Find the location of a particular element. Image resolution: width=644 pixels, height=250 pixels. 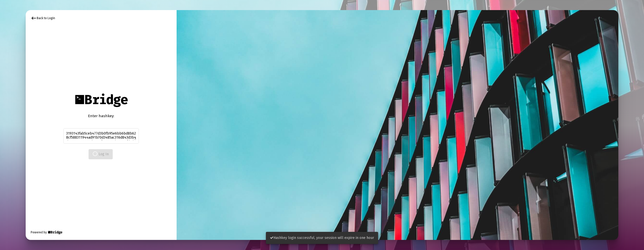

div: Back to Login is located at coordinates (43, 18).